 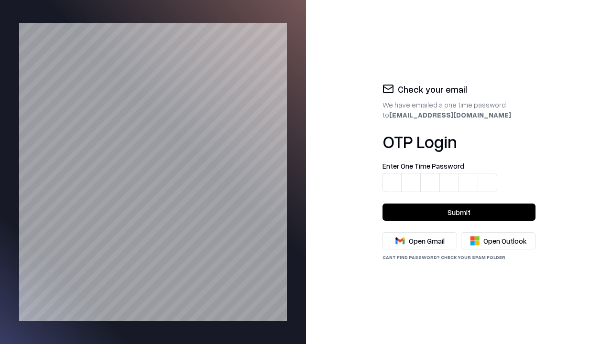 I want to click on button: Open Gmail, so click(x=420, y=241).